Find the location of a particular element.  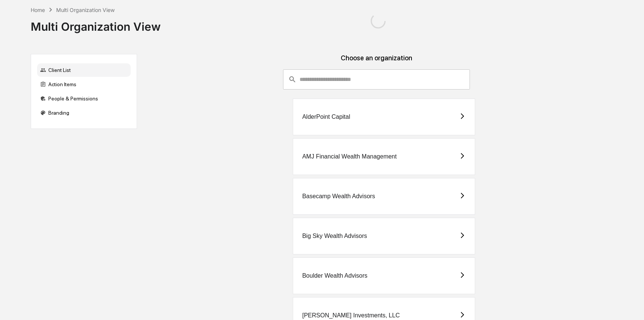

div: AMJ Financial Wealth Management is located at coordinates (350, 157).